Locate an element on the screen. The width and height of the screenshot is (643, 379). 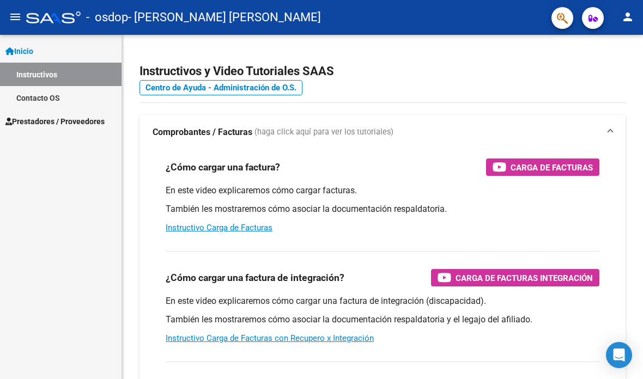
mat-icon: menu is located at coordinates (15, 17).